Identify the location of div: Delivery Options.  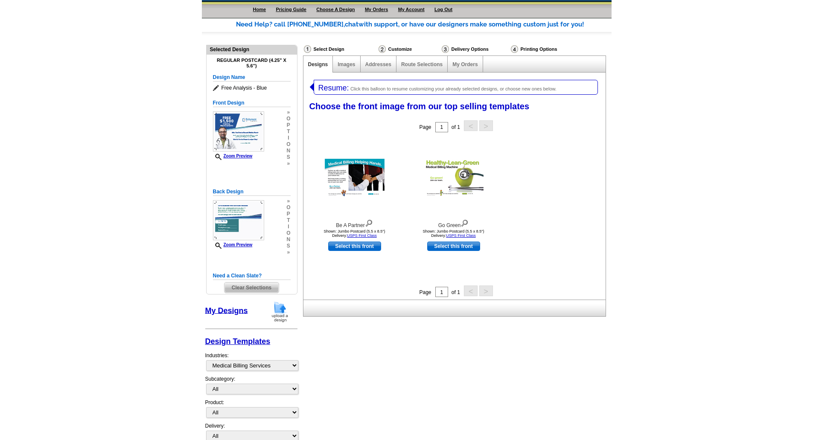
(475, 49).